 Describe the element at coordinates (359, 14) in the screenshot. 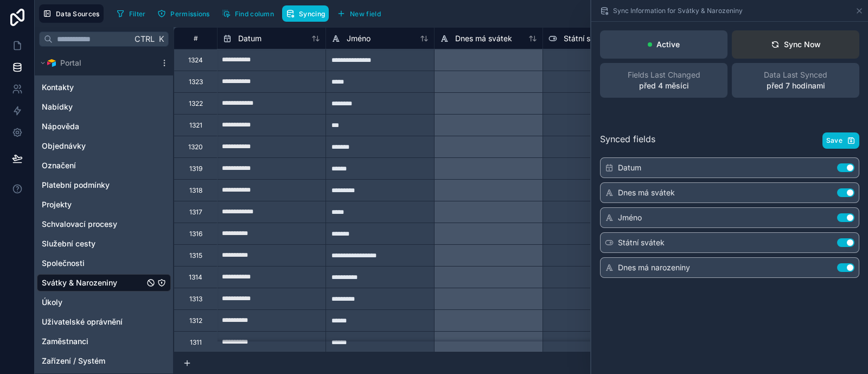

I see `button: New field` at that location.